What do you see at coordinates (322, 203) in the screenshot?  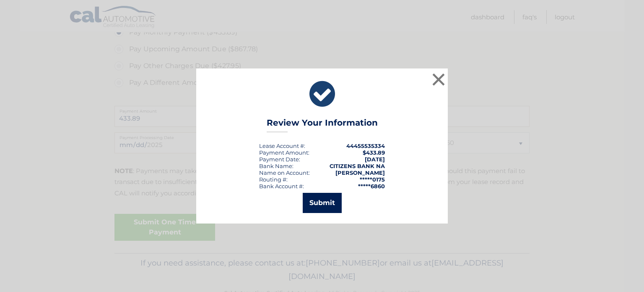 I see `button: Submit` at bounding box center [322, 203].